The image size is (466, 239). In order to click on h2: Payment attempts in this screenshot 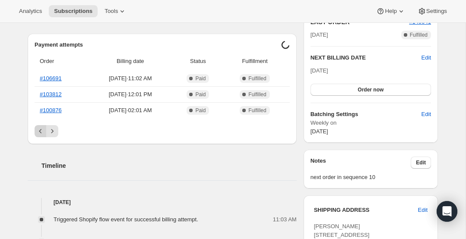, I will do `click(158, 45)`.